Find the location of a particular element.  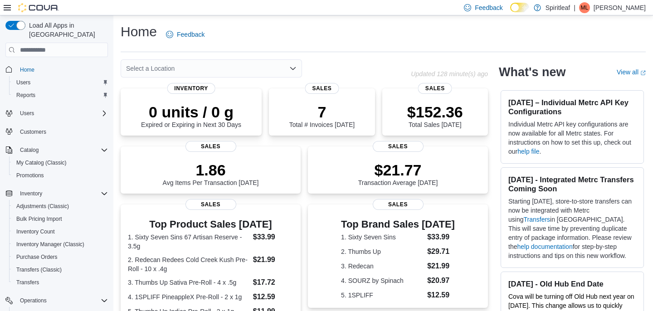

a: Transfers is located at coordinates (537, 220).